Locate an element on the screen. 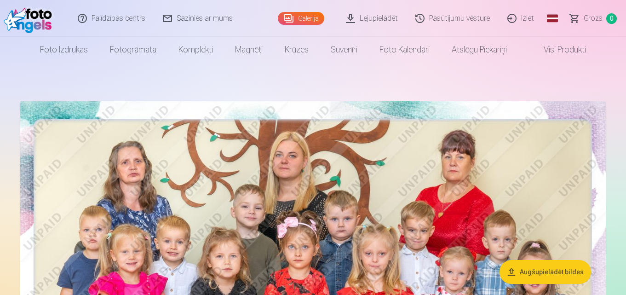  a: Foto kalendāri is located at coordinates (404, 50).